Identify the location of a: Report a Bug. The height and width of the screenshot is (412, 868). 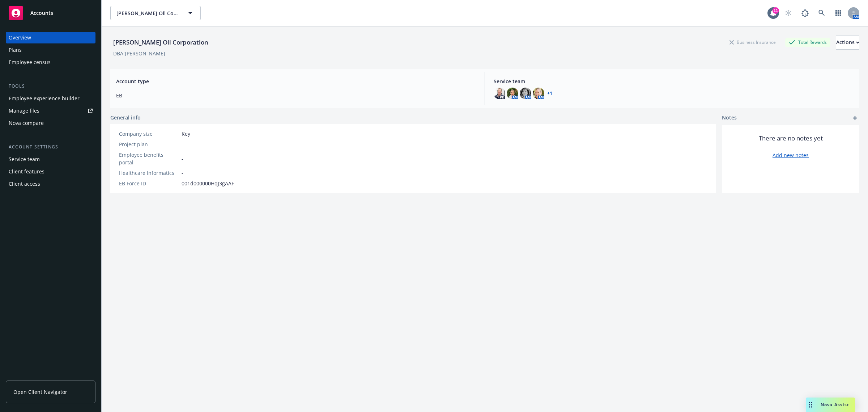
(805, 13).